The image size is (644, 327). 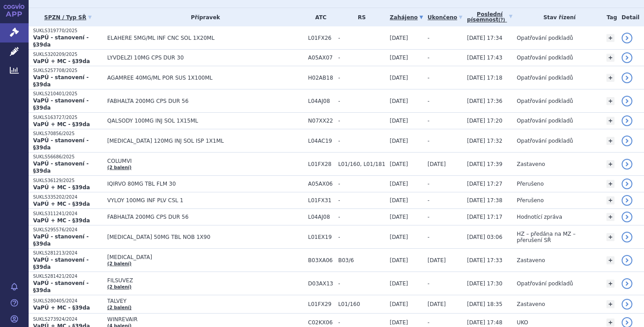 I want to click on span: VYLOY 100MG INF PLV CSL 1, so click(x=206, y=200).